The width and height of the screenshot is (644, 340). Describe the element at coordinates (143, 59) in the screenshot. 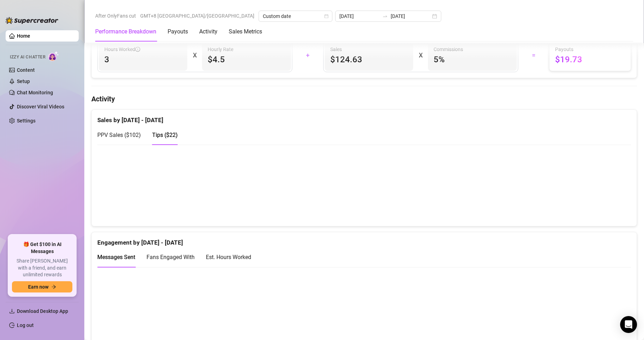

I see `span: 3` at that location.